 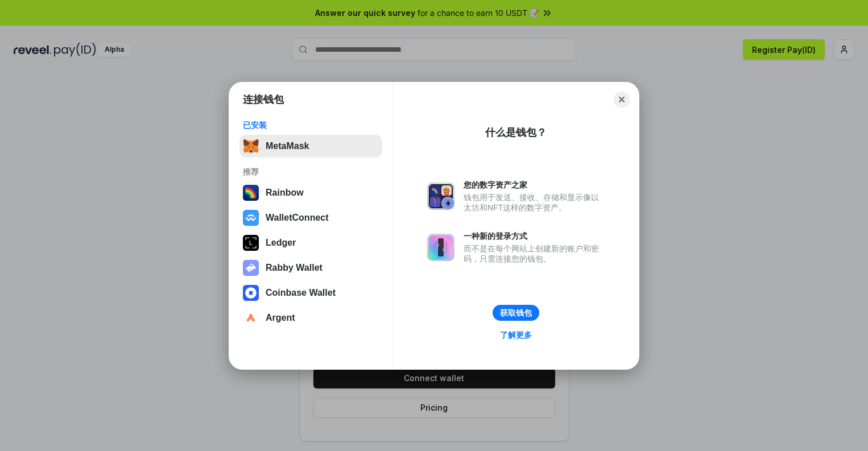 What do you see at coordinates (251, 193) in the screenshot?
I see `img: svg+xml,%3Csvg%20width%3D%22120%22%20height%3D%22120%22%20viewBox%3D%220%200%20120%20120%22%20fil...` at bounding box center [251, 193].